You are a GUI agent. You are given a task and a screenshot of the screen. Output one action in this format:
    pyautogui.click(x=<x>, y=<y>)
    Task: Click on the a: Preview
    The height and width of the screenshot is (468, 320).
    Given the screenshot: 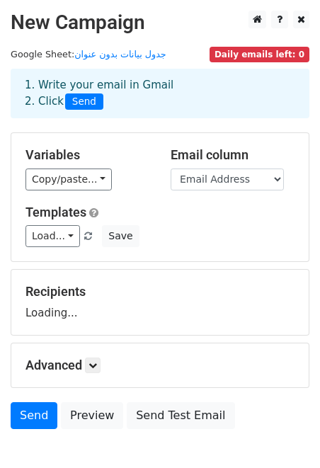 What is the action you would take?
    pyautogui.click(x=92, y=415)
    